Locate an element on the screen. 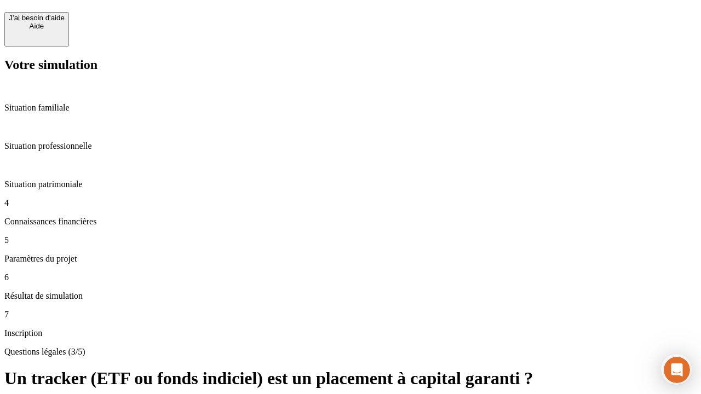 Image resolution: width=701 pixels, height=394 pixels. p: Questions légales (3/5) is located at coordinates (350, 352).